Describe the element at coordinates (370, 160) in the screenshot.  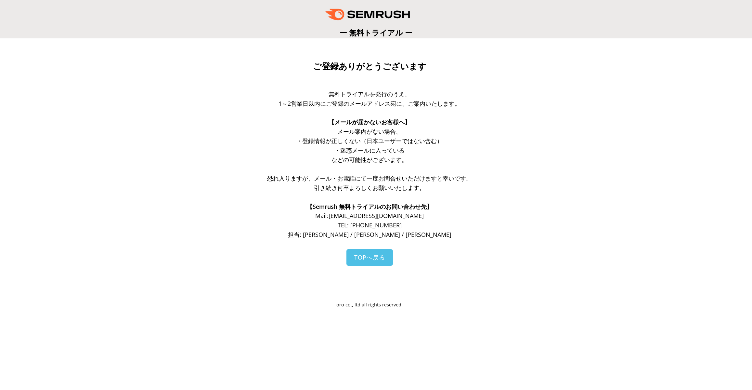
I see `span: などの可能性がございます。` at that location.